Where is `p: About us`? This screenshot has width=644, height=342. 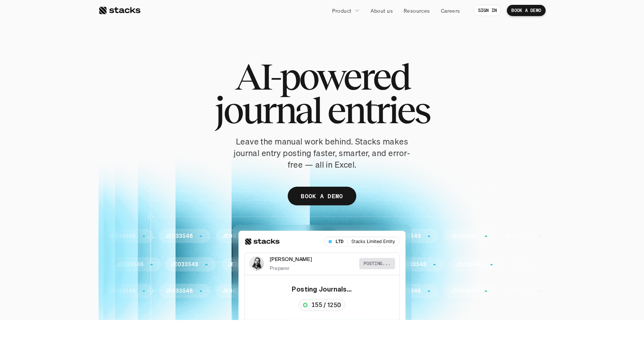 p: About us is located at coordinates (382, 11).